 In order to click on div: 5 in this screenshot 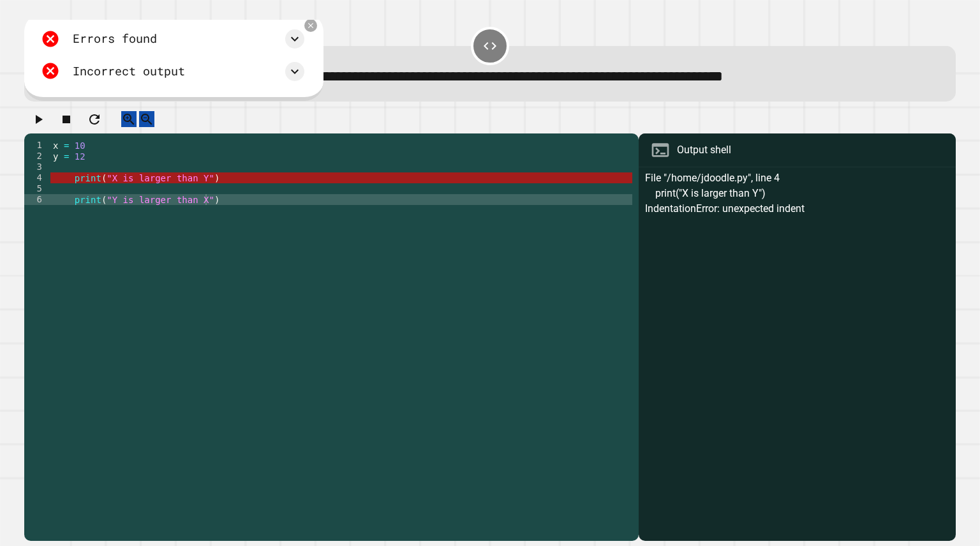, I will do `click(37, 188)`.